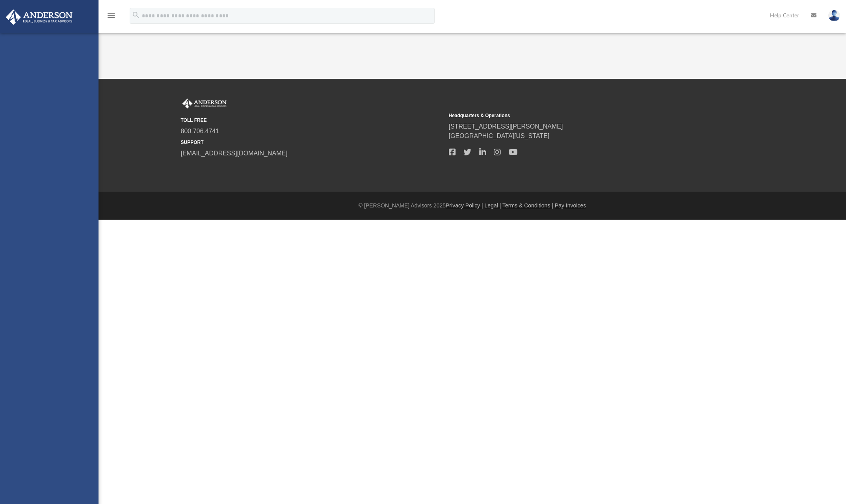  What do you see at coordinates (312, 143) in the screenshot?
I see `small: SUPPORT` at bounding box center [312, 143].